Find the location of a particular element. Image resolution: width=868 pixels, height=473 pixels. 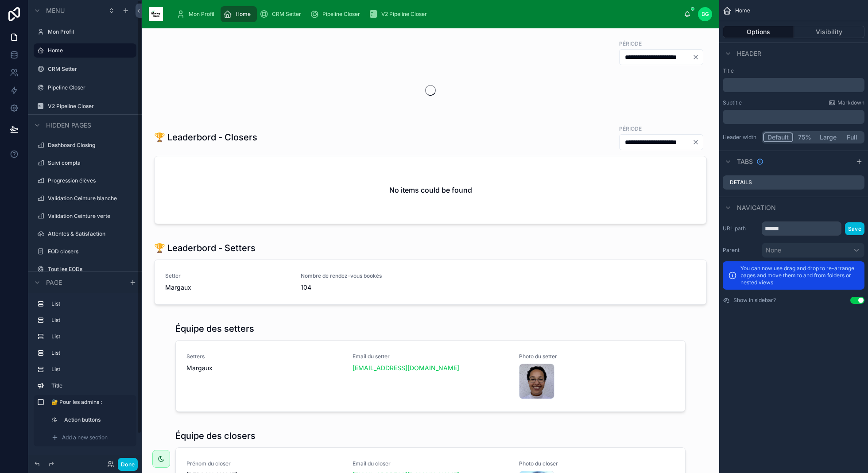

span: None is located at coordinates (773, 250).